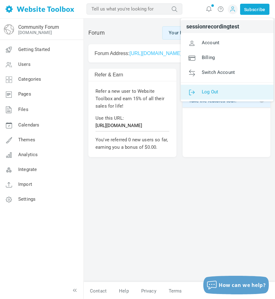 Image resolution: width=275 pixels, height=299 pixels. What do you see at coordinates (210, 92) in the screenshot?
I see `span: Log Out` at bounding box center [210, 92].